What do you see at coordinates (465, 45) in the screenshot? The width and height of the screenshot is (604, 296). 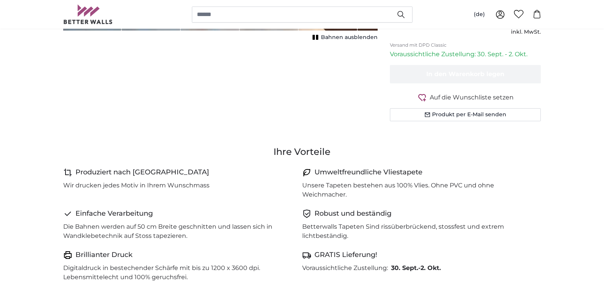 I see `p: Versand mit DPD Classic` at bounding box center [465, 45].